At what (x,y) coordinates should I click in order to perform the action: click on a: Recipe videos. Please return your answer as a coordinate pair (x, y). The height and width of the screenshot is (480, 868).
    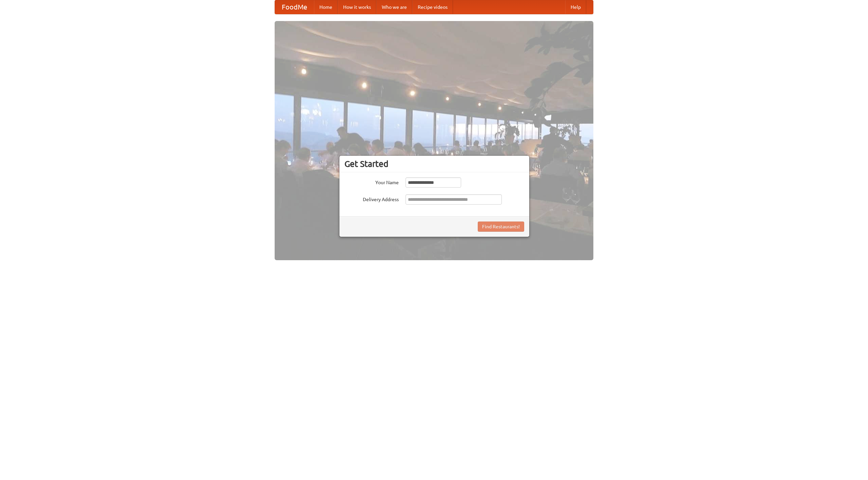
    Looking at the image, I should click on (432, 7).